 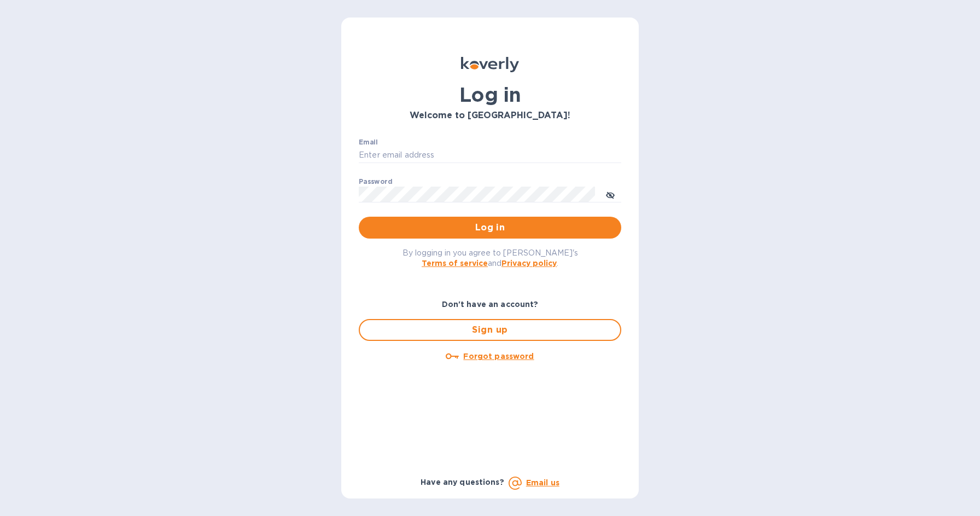 I want to click on a: Privacy policy, so click(x=529, y=263).